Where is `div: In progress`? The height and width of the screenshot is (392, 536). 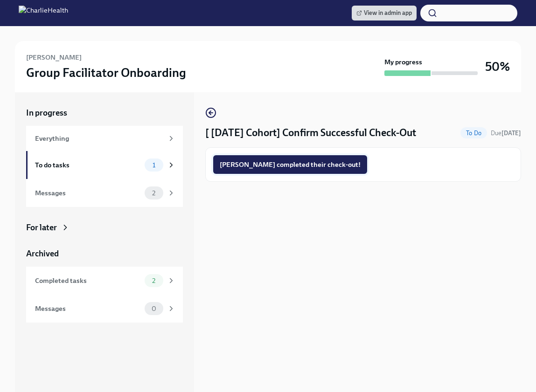 div: In progress is located at coordinates (104, 113).